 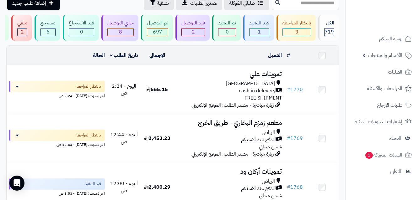 What do you see at coordinates (394, 24) in the screenshot?
I see `img: logo-2.png` at bounding box center [394, 24].